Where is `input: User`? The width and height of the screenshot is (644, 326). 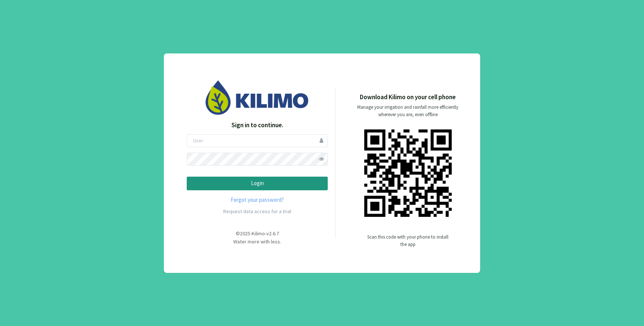
input: User is located at coordinates (257, 141).